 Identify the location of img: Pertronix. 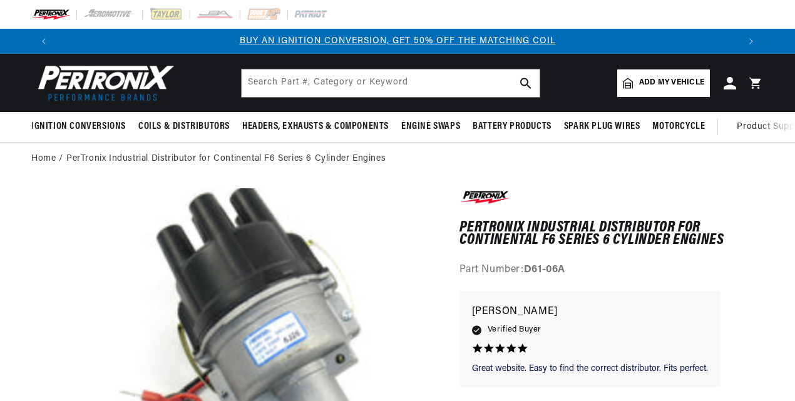
(103, 83).